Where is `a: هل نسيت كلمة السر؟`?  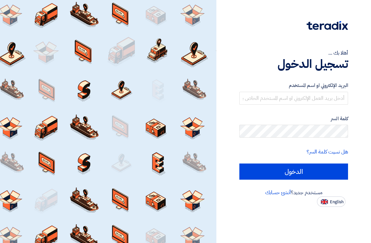
a: هل نسيت كلمة السر؟ is located at coordinates (328, 152).